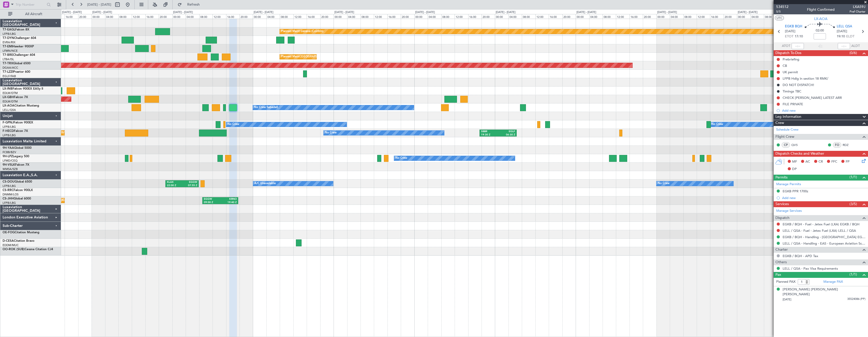  What do you see at coordinates (854, 53) in the screenshot?
I see `span: (0/6)` at bounding box center [854, 53].